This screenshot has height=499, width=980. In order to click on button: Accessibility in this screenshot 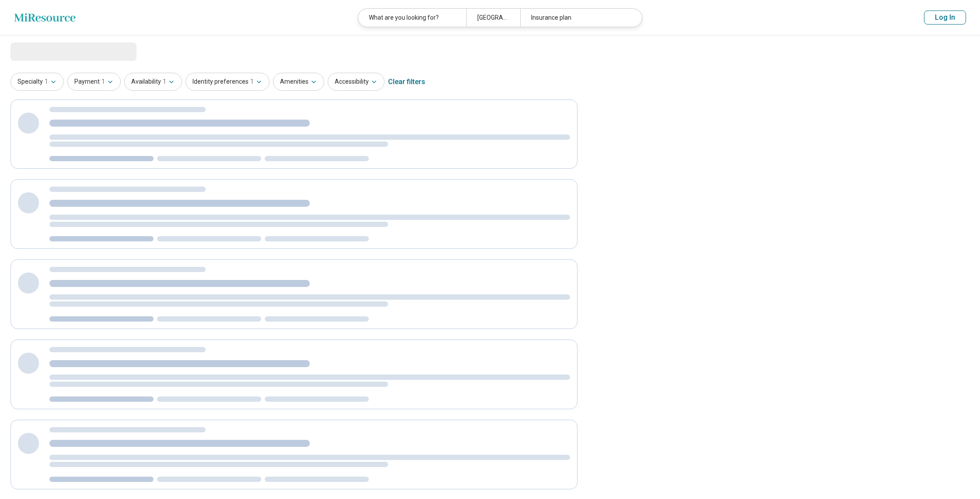, I will do `click(356, 81)`.